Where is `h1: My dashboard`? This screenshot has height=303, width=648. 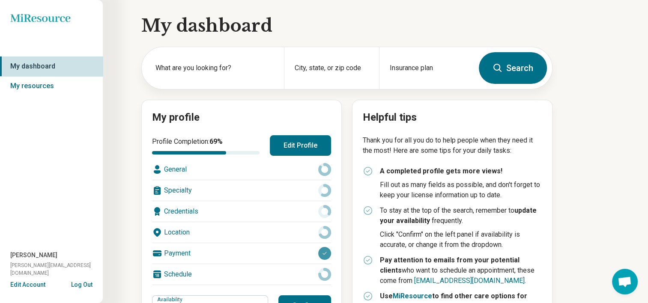 h1: My dashboard is located at coordinates (347, 26).